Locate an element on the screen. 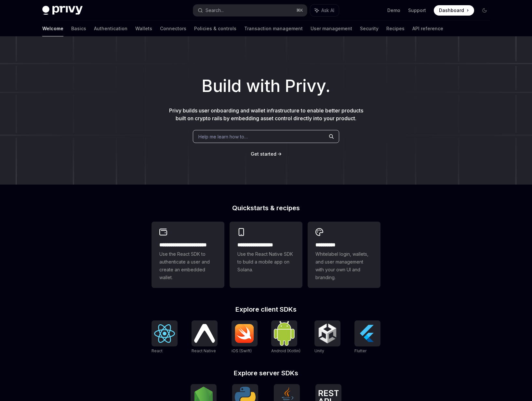 The height and width of the screenshot is (401, 532). a: User management is located at coordinates (331, 29).